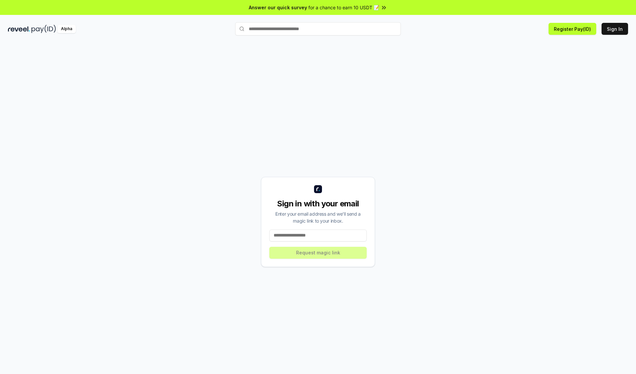 The height and width of the screenshot is (374, 636). I want to click on img: logo_small, so click(318, 189).